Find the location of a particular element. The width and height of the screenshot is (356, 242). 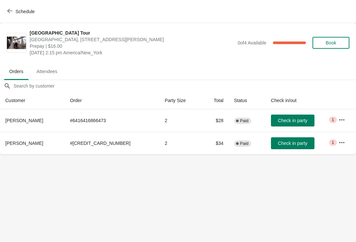

th: Check in/out is located at coordinates (299, 101).